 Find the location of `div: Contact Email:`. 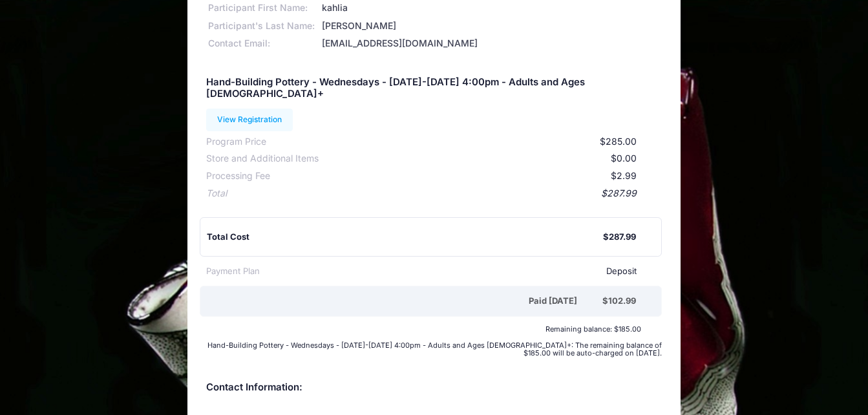

div: Contact Email: is located at coordinates (263, 43).